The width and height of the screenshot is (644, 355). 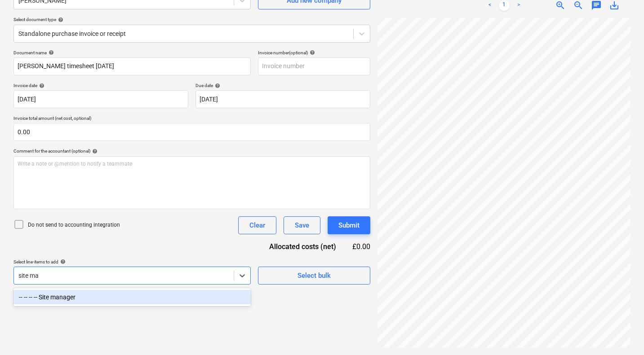 I want to click on div: Clear, so click(x=257, y=225).